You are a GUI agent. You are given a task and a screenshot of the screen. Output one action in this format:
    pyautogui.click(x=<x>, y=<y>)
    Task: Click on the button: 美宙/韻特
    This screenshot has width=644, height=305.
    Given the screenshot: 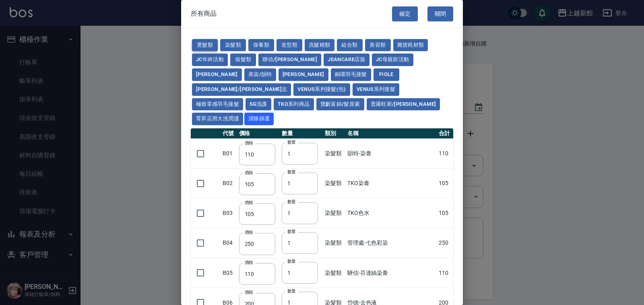 What is the action you would take?
    pyautogui.click(x=260, y=75)
    